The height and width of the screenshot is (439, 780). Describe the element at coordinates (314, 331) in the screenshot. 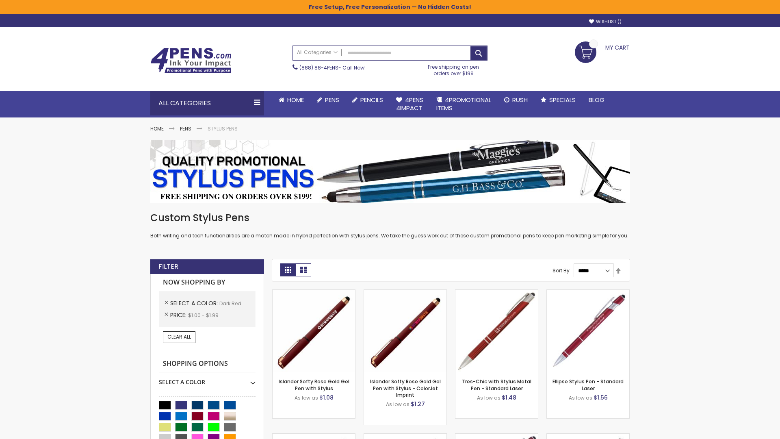

I see `img: Islander Softy Rose Gold Gel Pen with Stylus-Dark Red` at that location.